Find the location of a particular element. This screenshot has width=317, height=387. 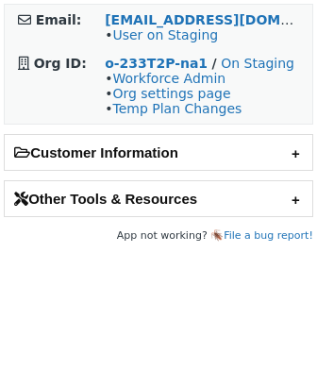

a: Temp Plan Changes is located at coordinates (177, 109).